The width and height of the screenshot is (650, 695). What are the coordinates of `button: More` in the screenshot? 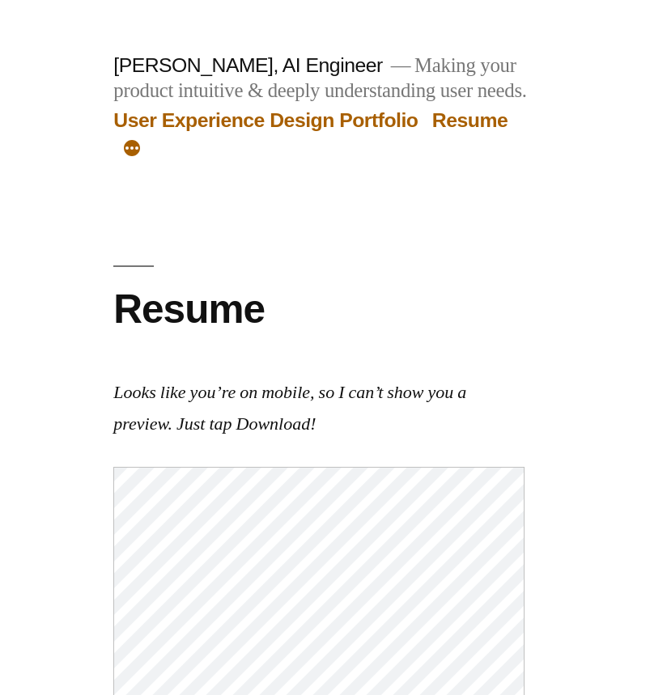 It's located at (132, 149).